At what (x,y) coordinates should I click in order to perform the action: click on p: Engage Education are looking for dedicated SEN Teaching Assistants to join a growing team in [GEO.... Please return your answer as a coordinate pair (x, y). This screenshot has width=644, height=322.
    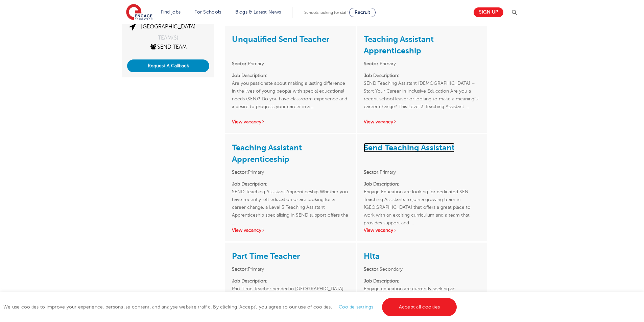
    Looking at the image, I should click on (422, 200).